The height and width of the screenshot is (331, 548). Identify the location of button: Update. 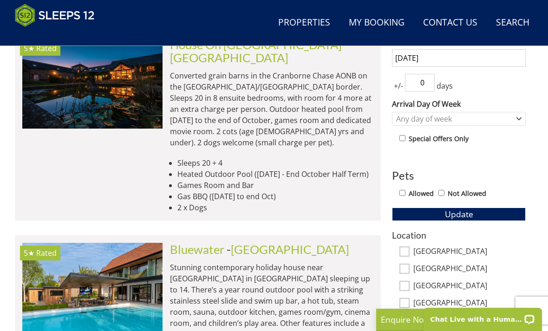
(459, 214).